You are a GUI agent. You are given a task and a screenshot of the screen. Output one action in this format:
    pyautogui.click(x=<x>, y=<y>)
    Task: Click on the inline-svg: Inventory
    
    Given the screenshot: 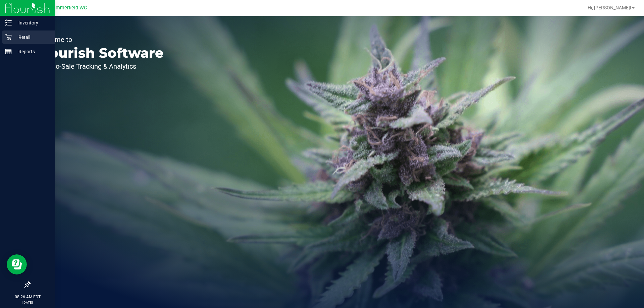 What is the action you would take?
    pyautogui.click(x=8, y=23)
    